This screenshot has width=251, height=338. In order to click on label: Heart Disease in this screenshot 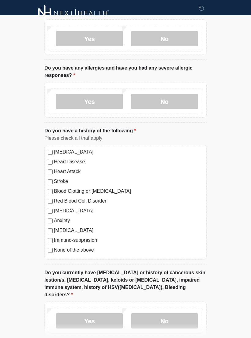, I will do `click(129, 162)`.